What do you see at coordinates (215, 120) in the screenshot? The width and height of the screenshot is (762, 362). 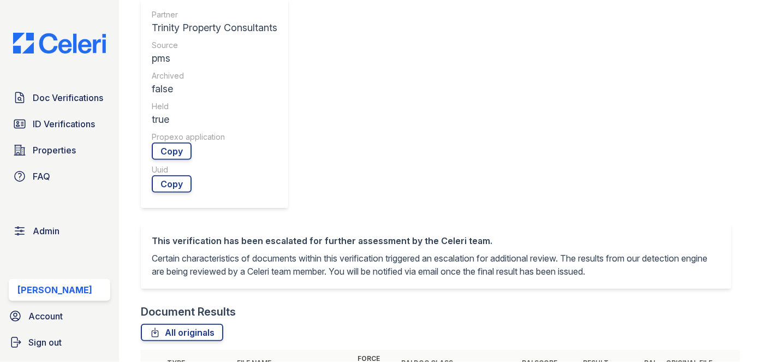 I see `div: true` at bounding box center [215, 120].